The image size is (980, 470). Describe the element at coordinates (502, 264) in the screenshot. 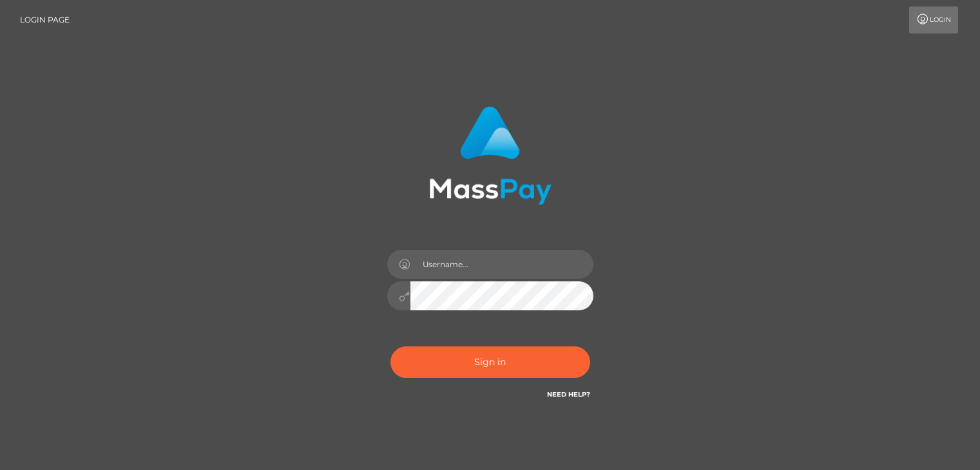

I see `input: Username...` at that location.